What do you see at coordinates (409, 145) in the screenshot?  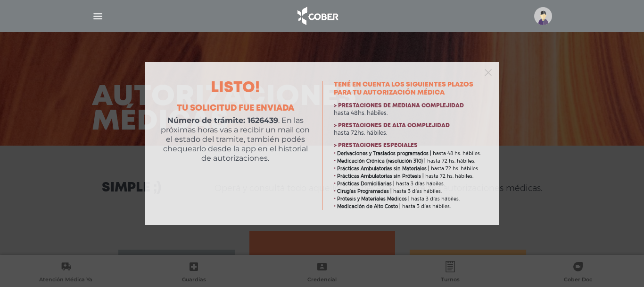 I see `h4: > Prestaciones especiales` at bounding box center [409, 145].